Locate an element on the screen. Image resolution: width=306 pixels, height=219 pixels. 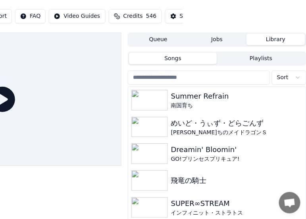
button: Songs is located at coordinates (173, 58).